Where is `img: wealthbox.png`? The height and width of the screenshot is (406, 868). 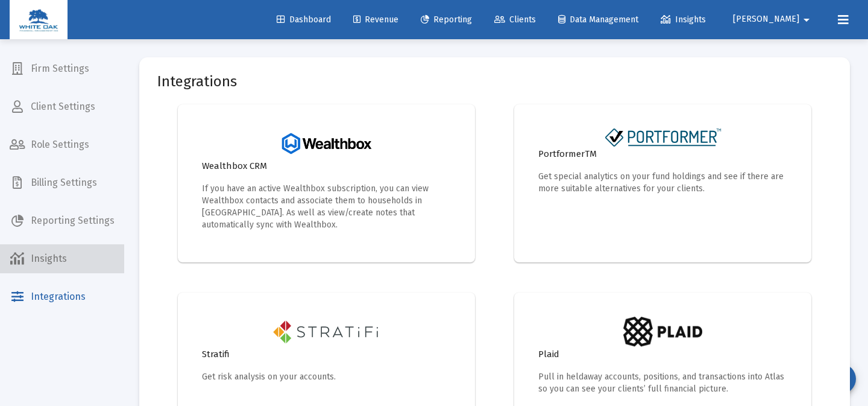
img: wealthbox.png is located at coordinates (326, 144).